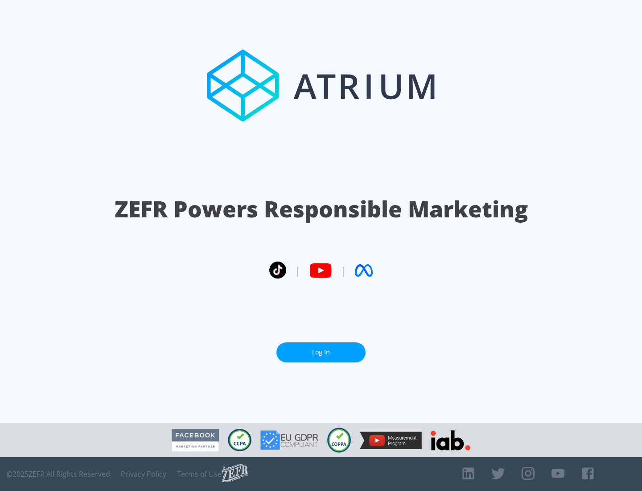 The image size is (642, 491). I want to click on a: Terms of Use, so click(199, 474).